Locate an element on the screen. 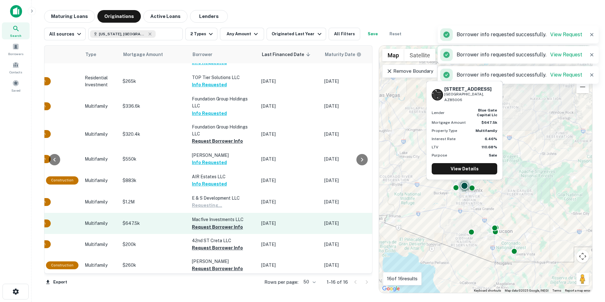 The height and width of the screenshot is (302, 605). span: Search is located at coordinates (16, 36).